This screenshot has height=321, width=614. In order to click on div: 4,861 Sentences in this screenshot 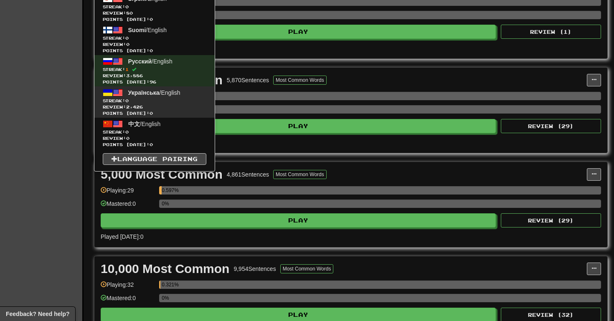, I will do `click(248, 175)`.